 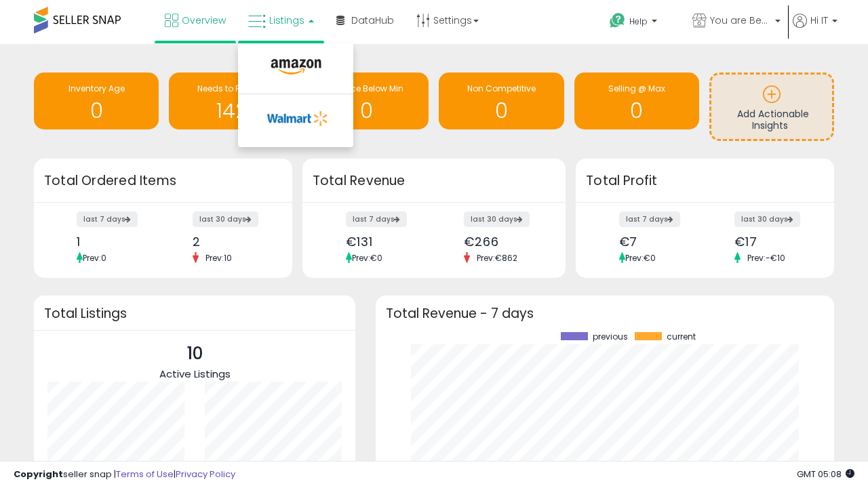 What do you see at coordinates (95, 258) in the screenshot?
I see `span: Prev: 0` at bounding box center [95, 258].